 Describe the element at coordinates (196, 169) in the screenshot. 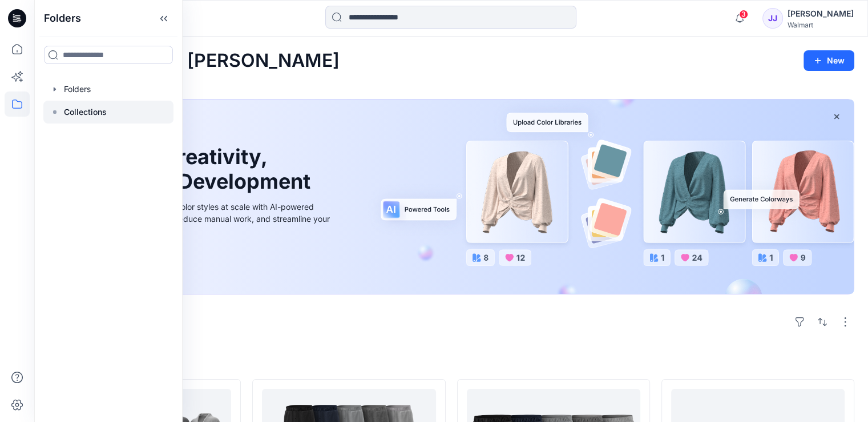

I see `h1: Unleash Creativity, Speed Up Development` at that location.